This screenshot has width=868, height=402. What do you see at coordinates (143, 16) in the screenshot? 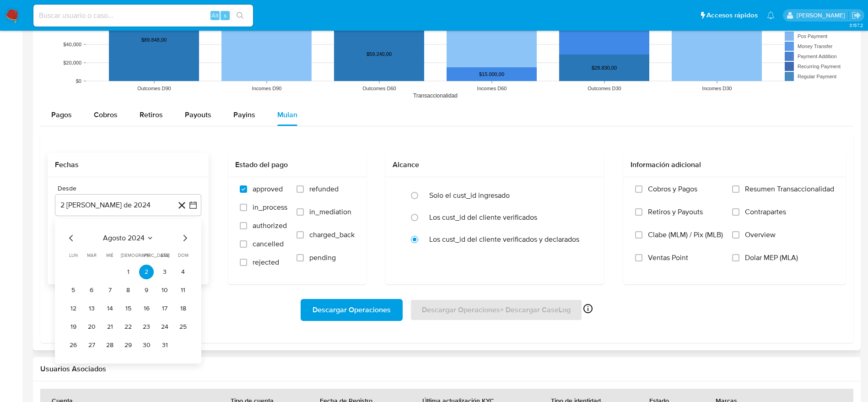
I see `input: Buscar usuario o caso...` at bounding box center [143, 16].